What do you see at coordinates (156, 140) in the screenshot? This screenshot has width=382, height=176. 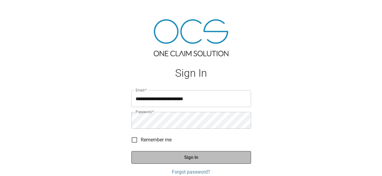 I see `span: Remember me` at bounding box center [156, 140].